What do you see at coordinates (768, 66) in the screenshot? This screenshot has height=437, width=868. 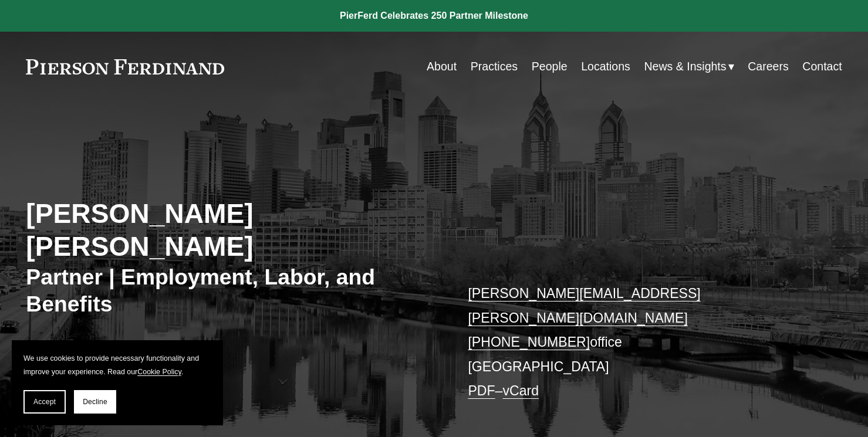 I see `a: Careers` at bounding box center [768, 66].